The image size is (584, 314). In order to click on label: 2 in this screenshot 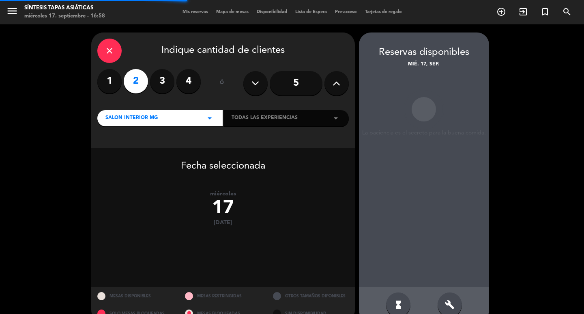, I will do `click(136, 81)`.